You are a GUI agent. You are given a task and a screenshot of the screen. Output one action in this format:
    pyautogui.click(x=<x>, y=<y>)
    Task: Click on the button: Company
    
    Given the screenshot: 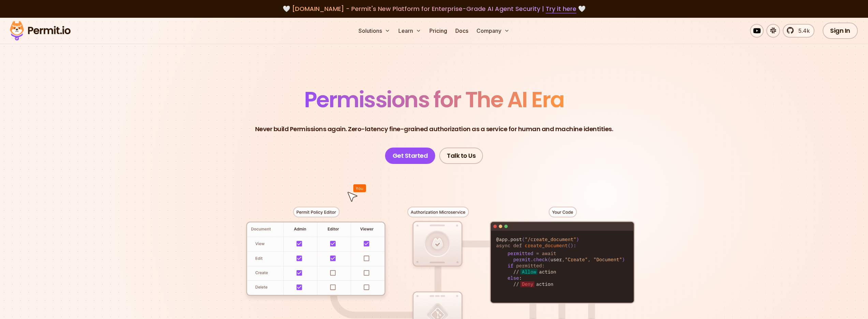 What is the action you would take?
    pyautogui.click(x=493, y=30)
    